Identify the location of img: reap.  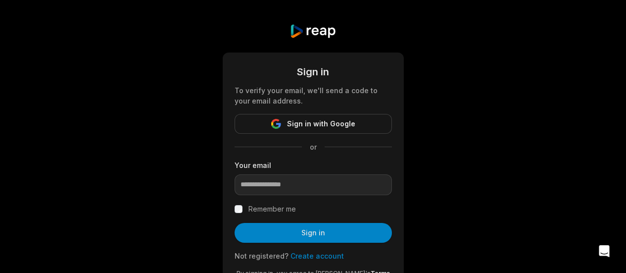
(313, 31).